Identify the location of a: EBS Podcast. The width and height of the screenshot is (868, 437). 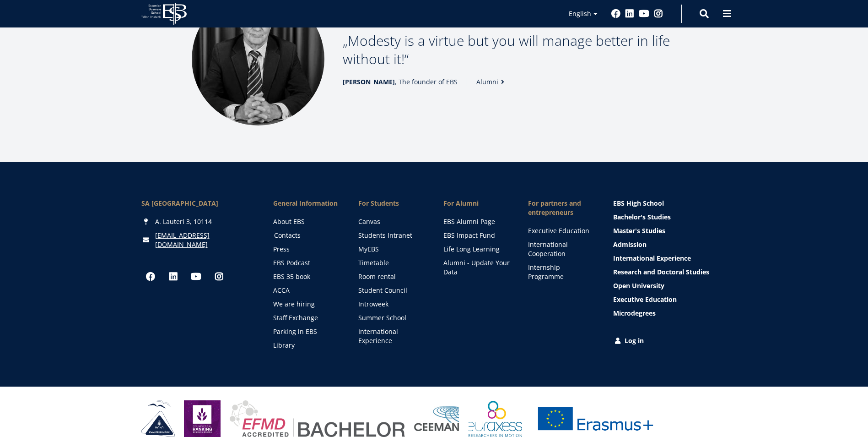
(307, 263).